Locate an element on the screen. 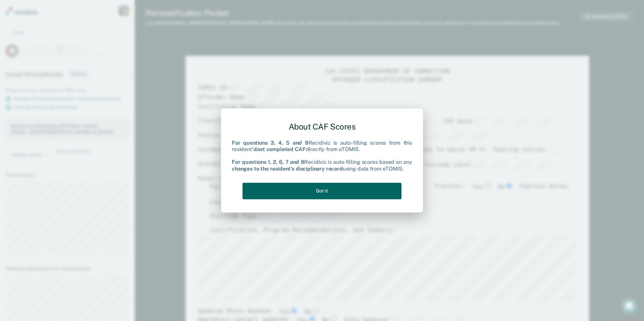 The image size is (644, 321). b: last completed CAF is located at coordinates (280, 149).